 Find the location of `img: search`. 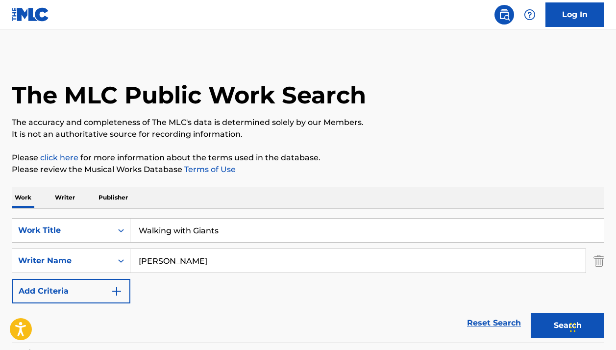

img: search is located at coordinates (504, 15).